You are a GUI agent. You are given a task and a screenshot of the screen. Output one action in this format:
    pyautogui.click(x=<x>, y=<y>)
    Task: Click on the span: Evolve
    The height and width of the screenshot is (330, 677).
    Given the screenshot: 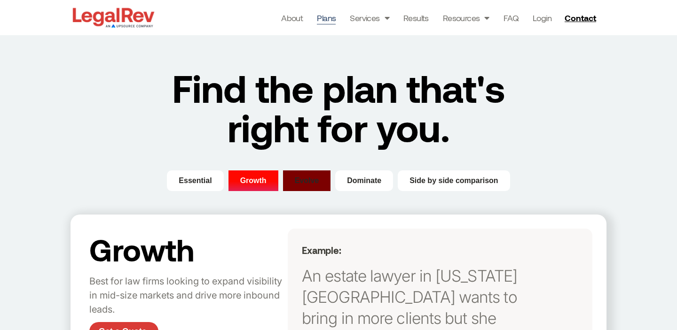 What is the action you would take?
    pyautogui.click(x=307, y=181)
    